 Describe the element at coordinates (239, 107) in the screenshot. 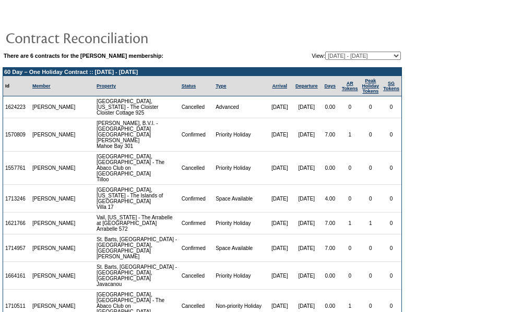

I see `td: Advanced` at that location.